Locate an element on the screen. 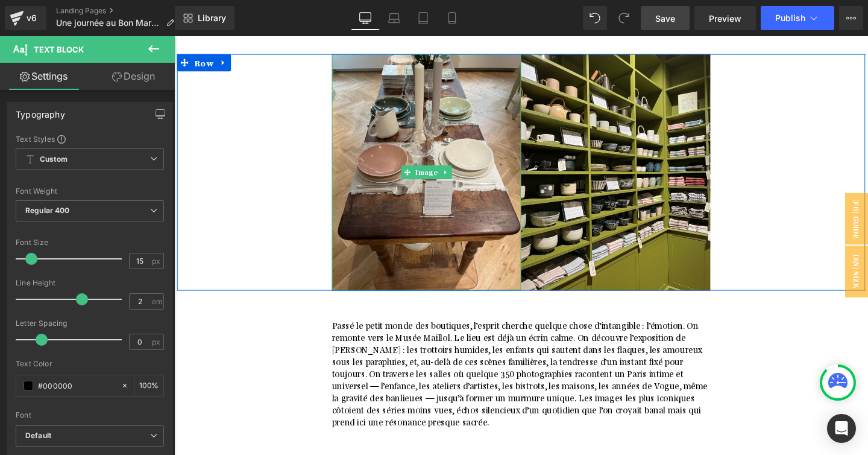 This screenshot has width=868, height=455. i: Default is located at coordinates (38, 435).